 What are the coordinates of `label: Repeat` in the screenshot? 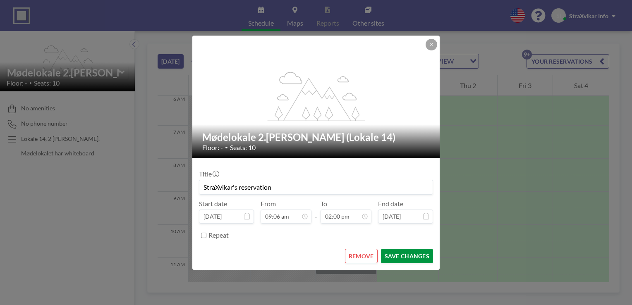 It's located at (218, 235).